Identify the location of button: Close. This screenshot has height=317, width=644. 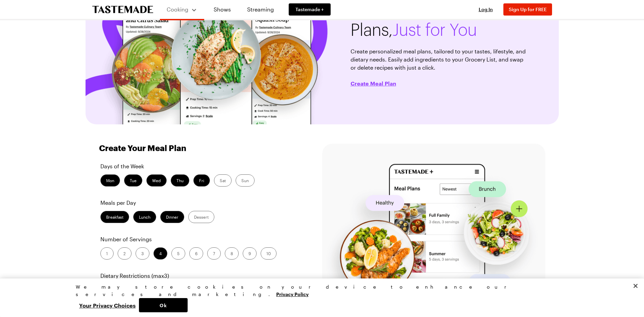
(636, 286).